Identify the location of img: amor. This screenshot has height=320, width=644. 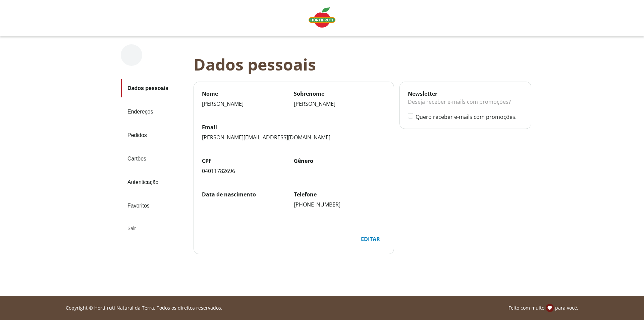
(550, 308).